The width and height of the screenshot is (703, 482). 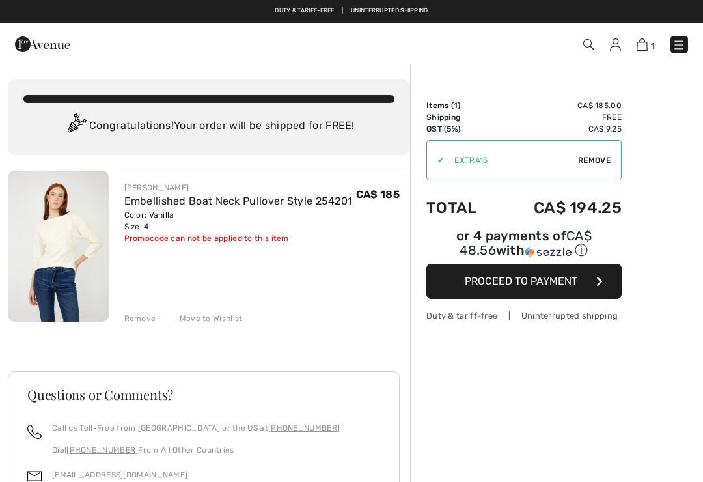 I want to click on td: Total, so click(x=461, y=208).